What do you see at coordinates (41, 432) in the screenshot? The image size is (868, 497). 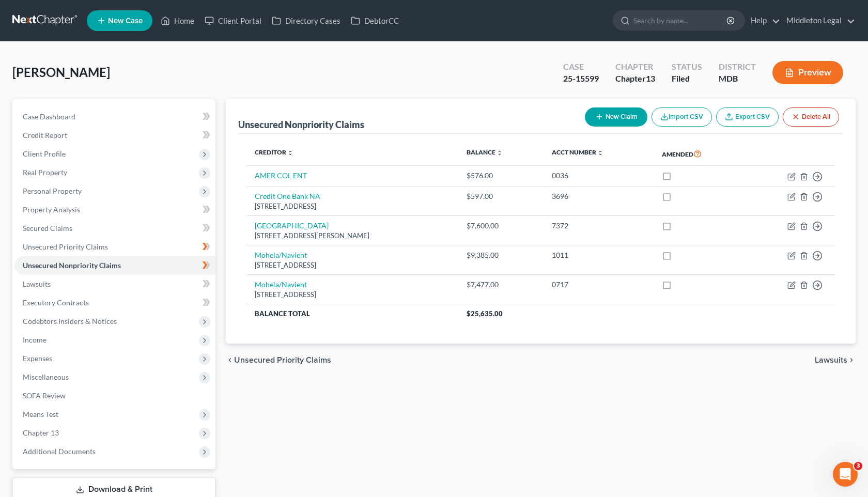 I see `span: Chapter 13` at bounding box center [41, 432].